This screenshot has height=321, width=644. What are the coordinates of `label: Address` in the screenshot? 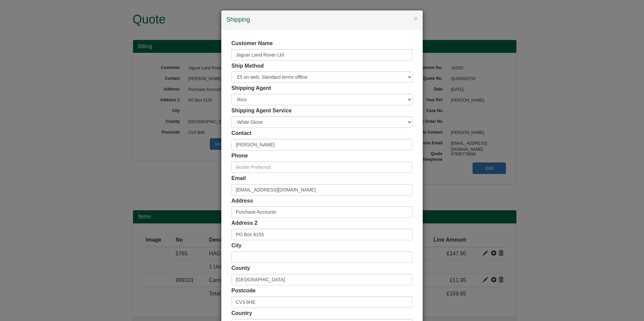 It's located at (242, 201).